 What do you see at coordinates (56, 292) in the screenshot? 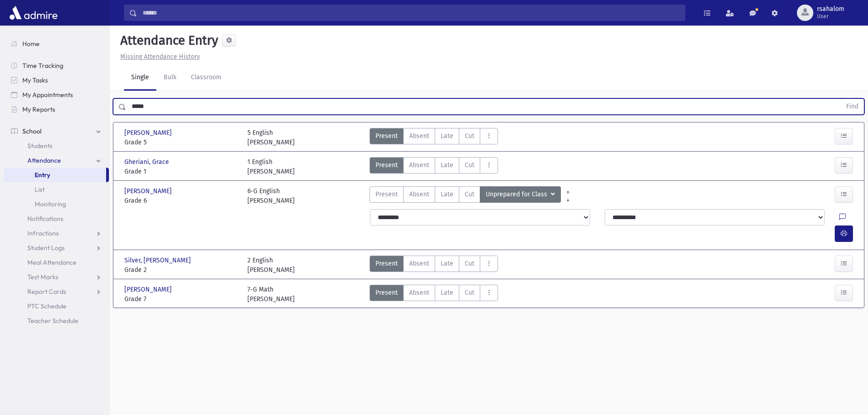
I see `a: Report Cards` at bounding box center [56, 292].